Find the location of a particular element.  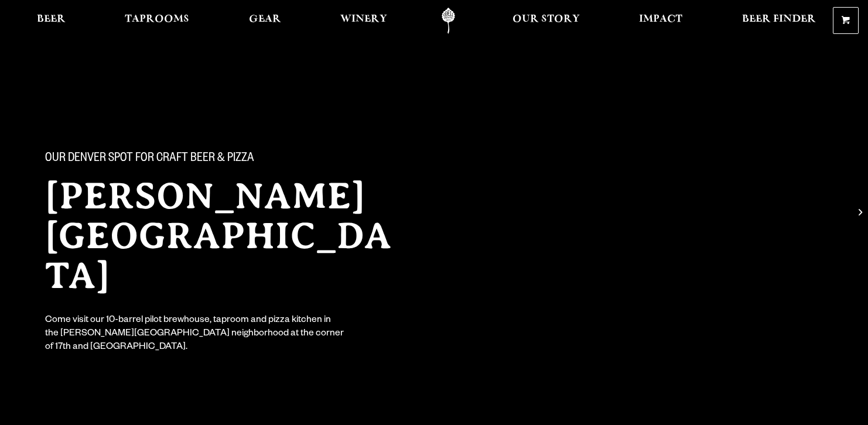

a: Taprooms is located at coordinates (157, 21).